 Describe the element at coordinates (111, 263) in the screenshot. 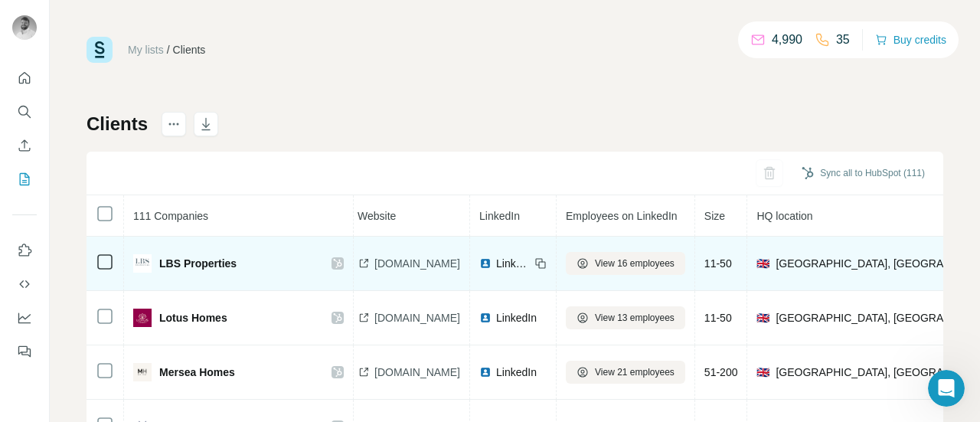

I see `b: Find your qualified leads` at that location.